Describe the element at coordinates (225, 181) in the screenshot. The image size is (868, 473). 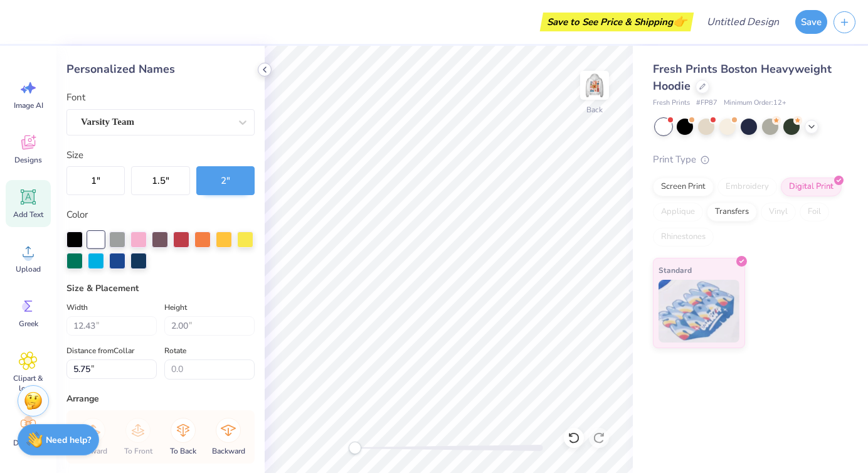
I see `button: 2"` at that location.